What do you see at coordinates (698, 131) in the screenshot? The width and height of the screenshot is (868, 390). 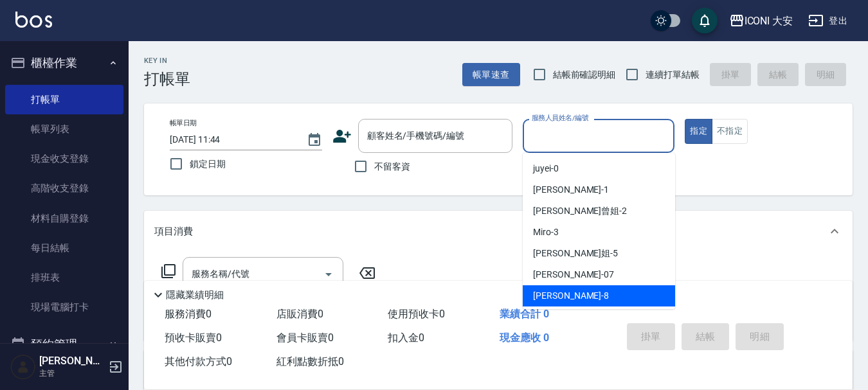 I see `button: 指定` at bounding box center [698, 131].